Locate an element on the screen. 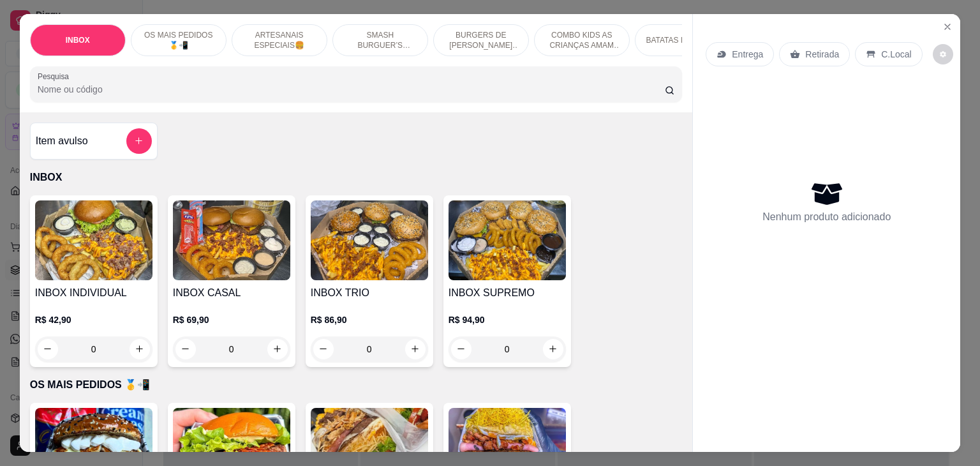  p: Entrega is located at coordinates (746, 54).